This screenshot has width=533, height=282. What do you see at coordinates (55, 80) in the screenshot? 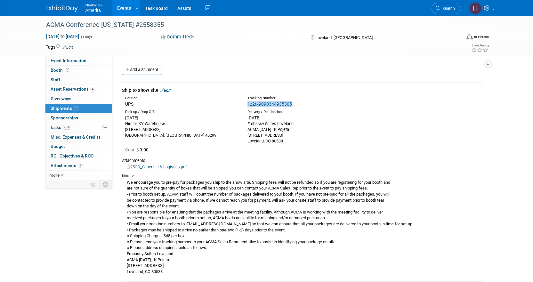
I see `span: Staff` at bounding box center [55, 80].